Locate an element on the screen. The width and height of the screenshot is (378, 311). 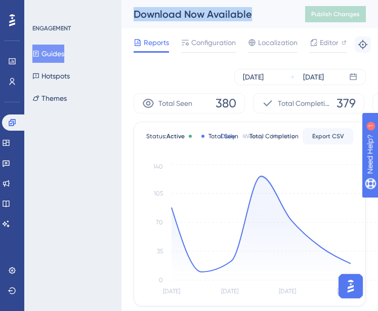
tspan: 35 is located at coordinates (160, 251).